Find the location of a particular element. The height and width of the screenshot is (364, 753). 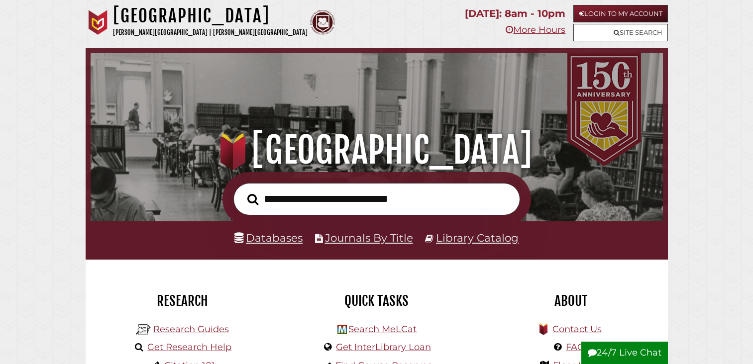

a: Login to My Account is located at coordinates (620, 13).